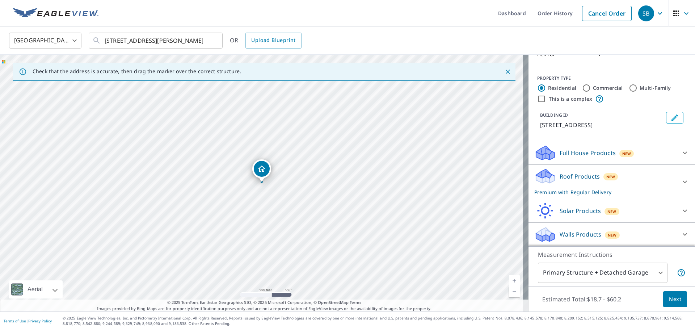  What do you see at coordinates (273, 41) in the screenshot?
I see `a: Upload Blueprint` at bounding box center [273, 41].